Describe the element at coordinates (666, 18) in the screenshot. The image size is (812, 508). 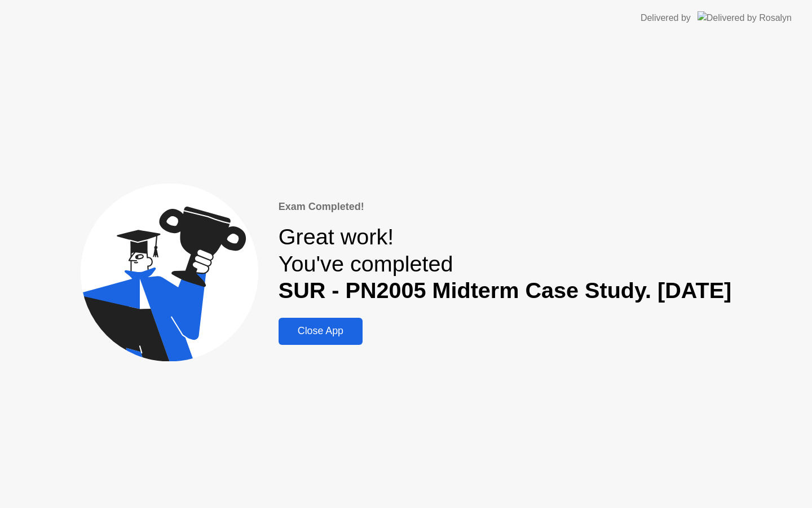
I see `div: Delivered by` at that location.